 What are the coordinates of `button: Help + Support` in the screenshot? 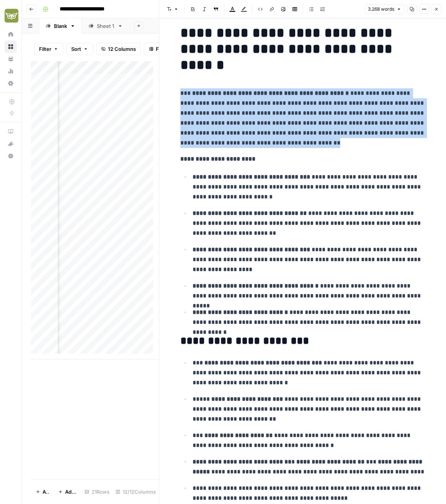 It's located at (10, 156).